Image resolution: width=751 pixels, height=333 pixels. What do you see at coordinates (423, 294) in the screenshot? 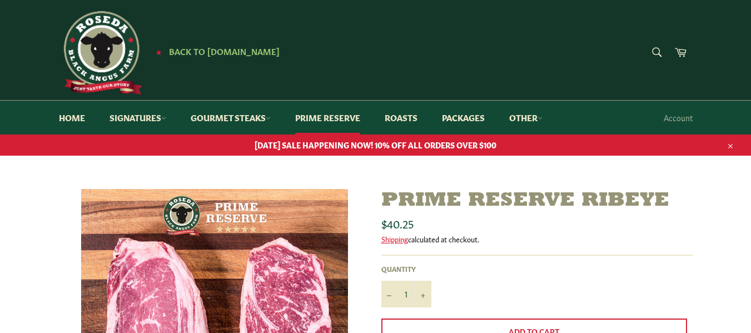
I see `button: Increase item quantity by one` at bounding box center [423, 294].